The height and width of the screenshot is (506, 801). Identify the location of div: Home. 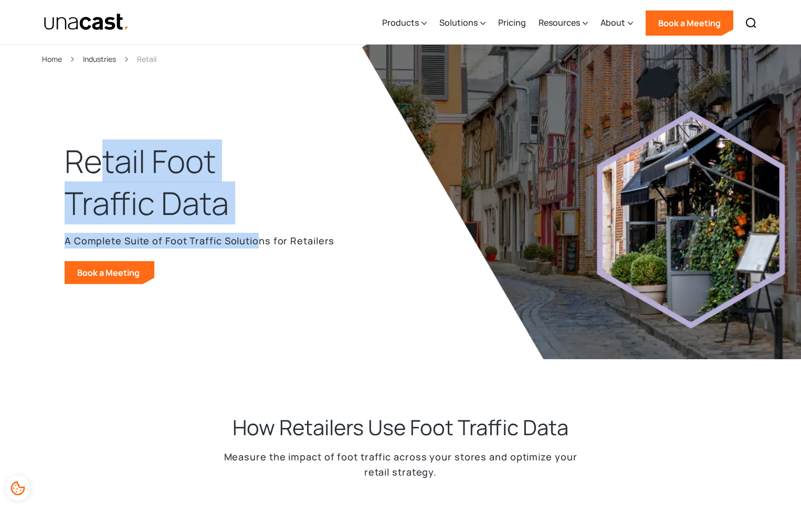
(52, 59).